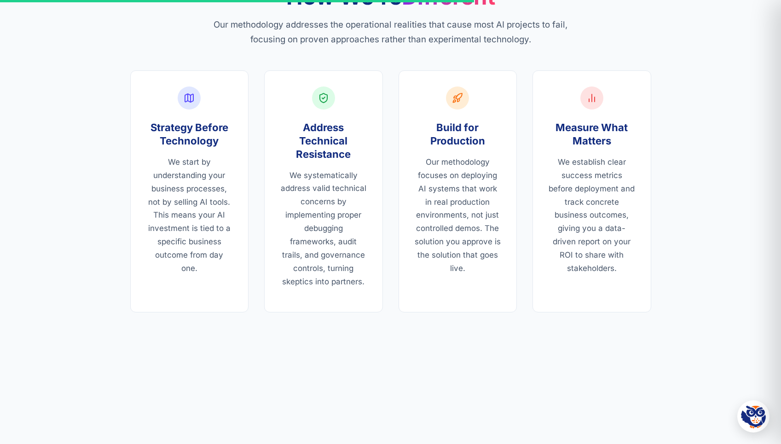  Describe the element at coordinates (458, 215) in the screenshot. I see `p: Our methodology focuses on deploying AI systems that work in real production environments, not ju...` at that location.